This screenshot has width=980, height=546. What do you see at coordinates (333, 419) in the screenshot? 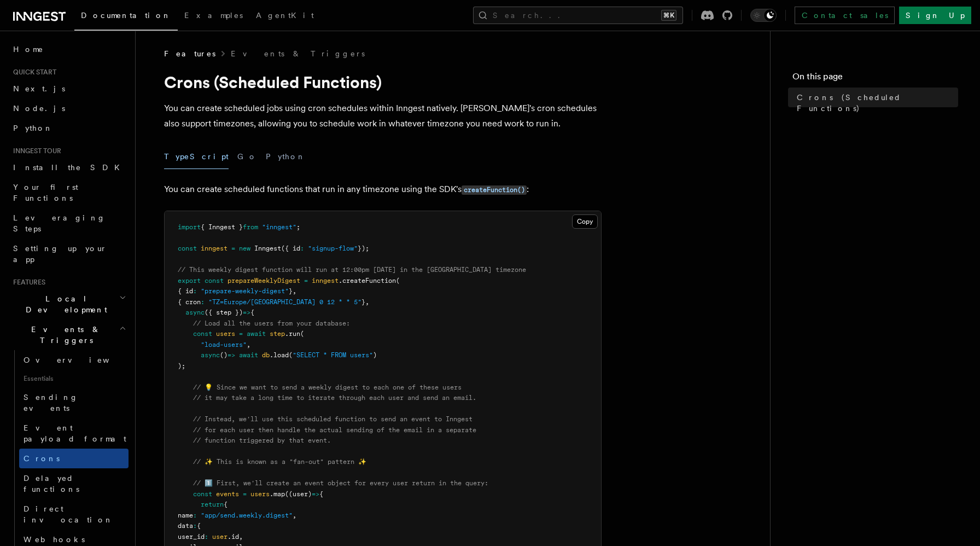
I see `span: // Instead, we'll use this scheduled function to send an event to Inngest` at bounding box center [333, 419].